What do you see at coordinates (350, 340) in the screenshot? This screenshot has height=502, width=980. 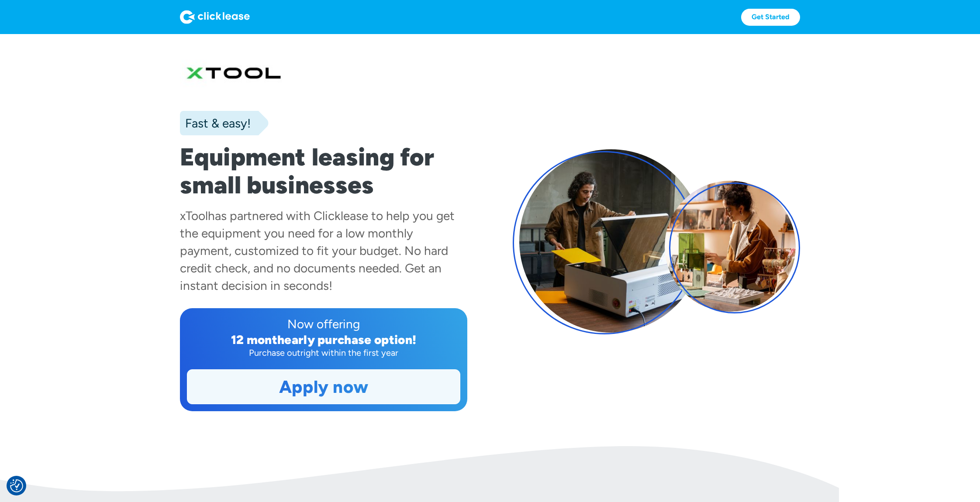 I see `div: early purchase option!` at bounding box center [350, 340].